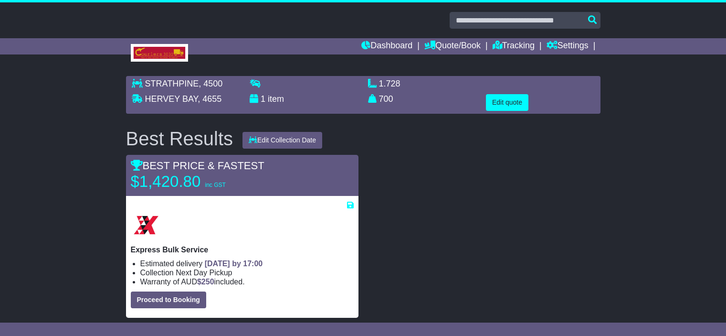  What do you see at coordinates (210, 99) in the screenshot?
I see `span: , 4655` at bounding box center [210, 99].